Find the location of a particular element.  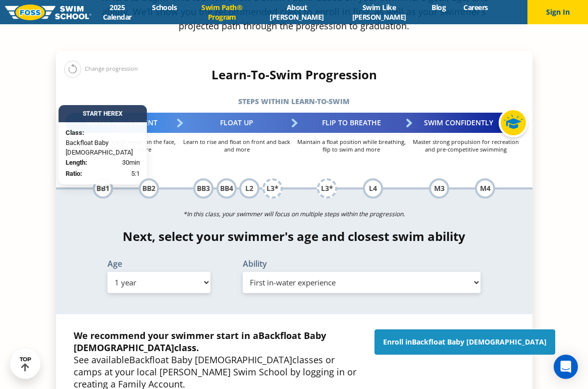

div: M4 is located at coordinates (485, 189).